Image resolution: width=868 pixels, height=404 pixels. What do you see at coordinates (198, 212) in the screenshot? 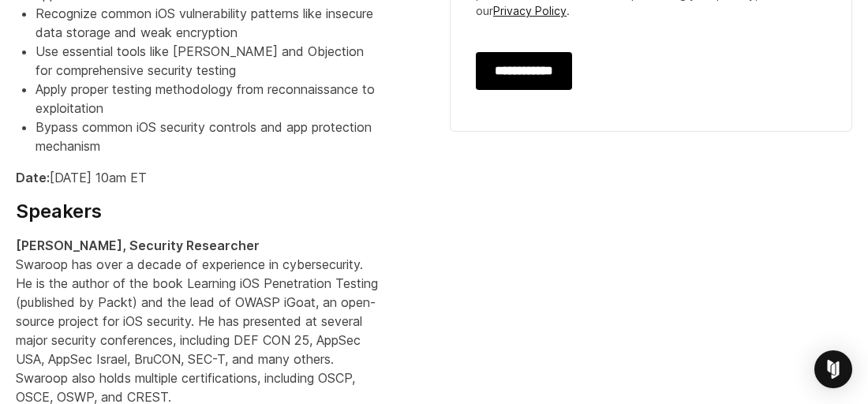
I see `h4: Speakers` at bounding box center [198, 212].